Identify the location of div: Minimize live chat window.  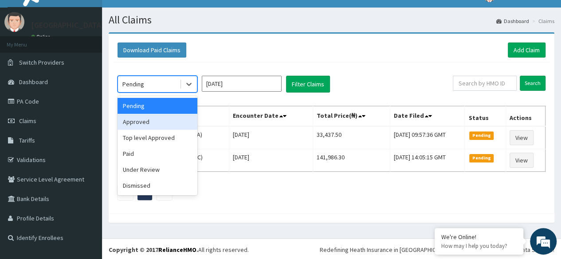
(156, 15).